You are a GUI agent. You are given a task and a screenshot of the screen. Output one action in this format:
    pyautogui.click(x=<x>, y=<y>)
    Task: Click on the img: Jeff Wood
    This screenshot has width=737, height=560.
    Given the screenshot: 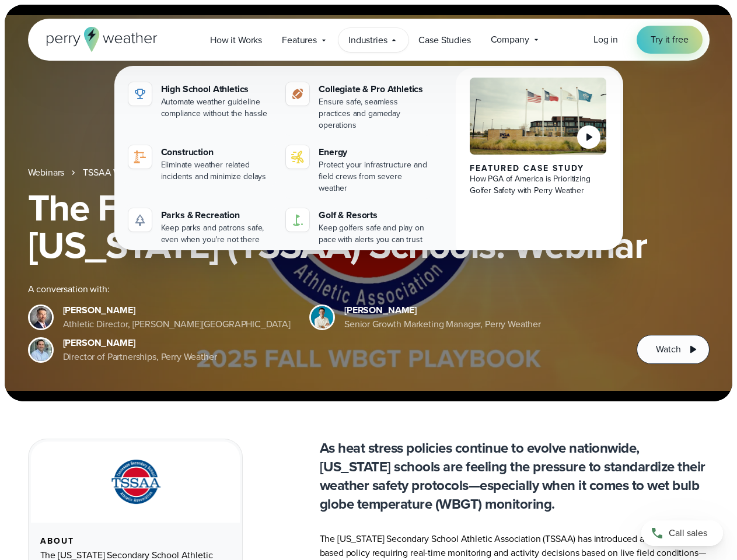 What is the action you would take?
    pyautogui.click(x=41, y=350)
    